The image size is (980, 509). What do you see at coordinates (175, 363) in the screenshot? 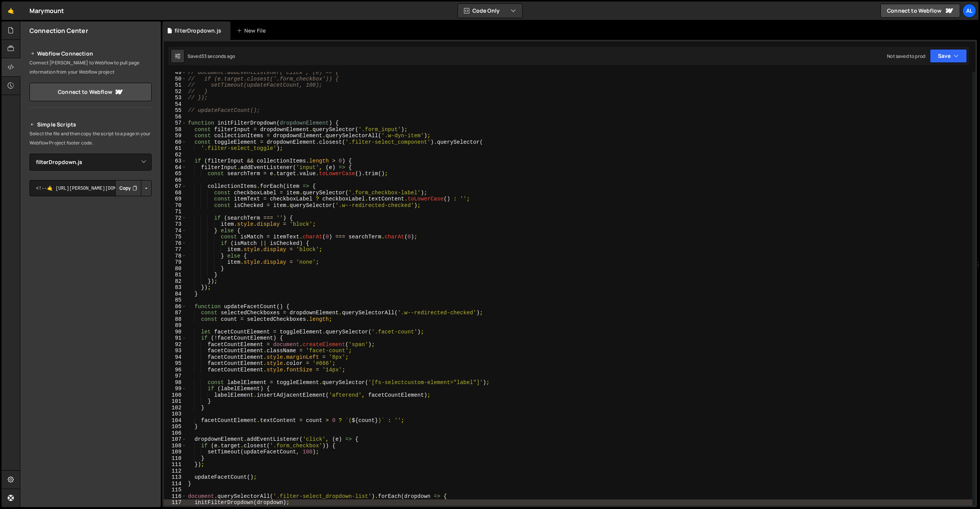
I see `div: 95` at bounding box center [175, 363].